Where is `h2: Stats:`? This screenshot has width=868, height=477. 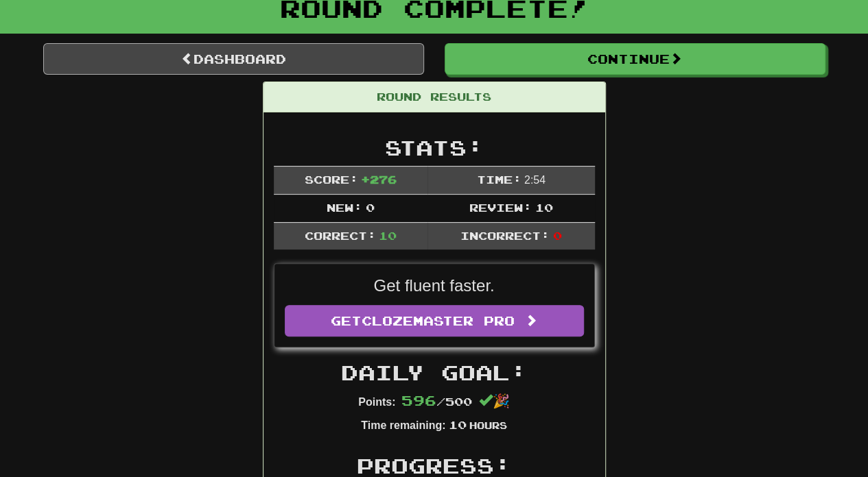
h2: Stats: is located at coordinates (434, 147).